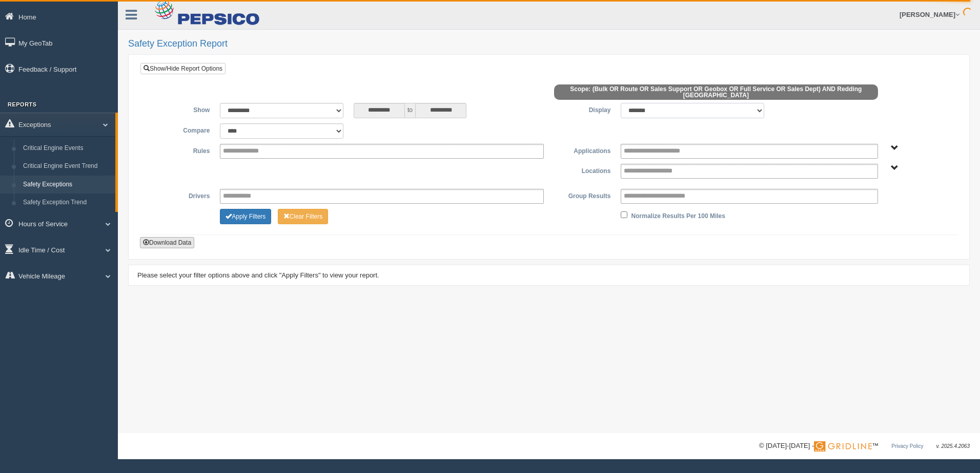 The height and width of the screenshot is (473, 980). Describe the element at coordinates (549, 44) in the screenshot. I see `h2: Safety Exception Report` at that location.